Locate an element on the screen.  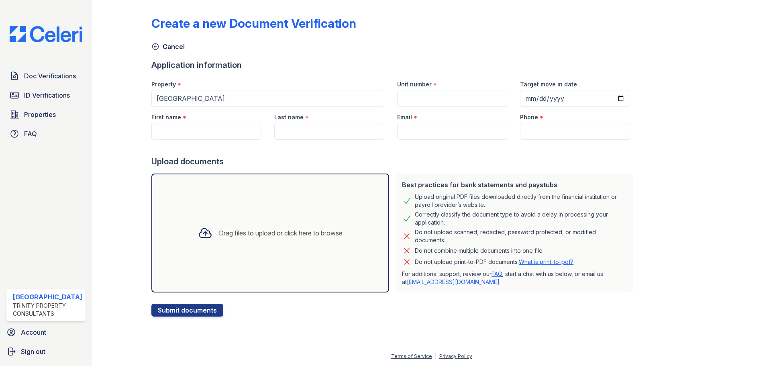
a: Privacy Policy is located at coordinates (456, 356).